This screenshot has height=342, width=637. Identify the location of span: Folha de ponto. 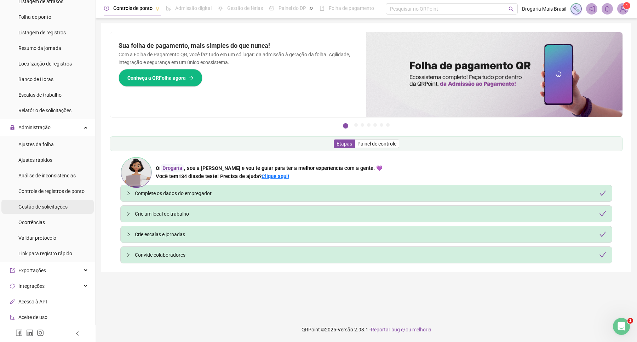
(35, 17).